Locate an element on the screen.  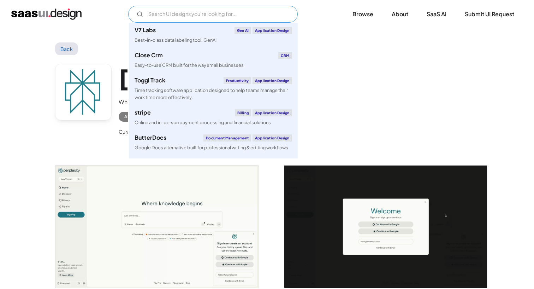
a: Close CrmCRMEasy-to-use CRM built for the way small businesses is located at coordinates (213, 60).